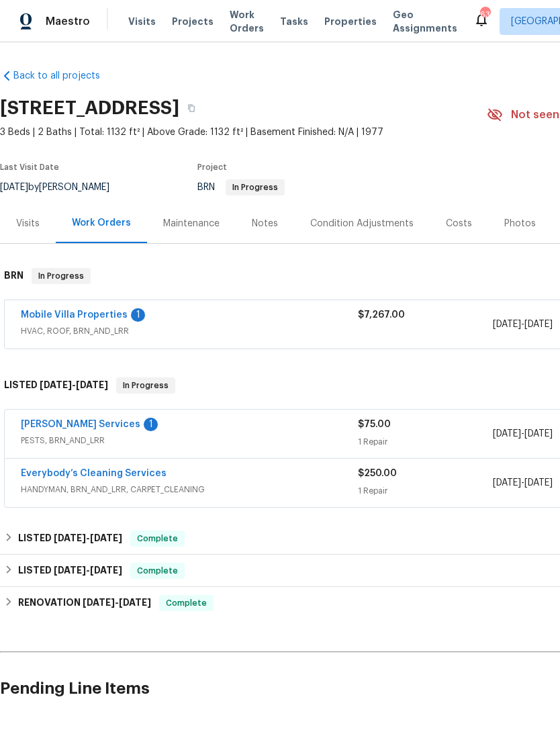 The width and height of the screenshot is (560, 730). What do you see at coordinates (520, 224) in the screenshot?
I see `div: Photos` at bounding box center [520, 224].